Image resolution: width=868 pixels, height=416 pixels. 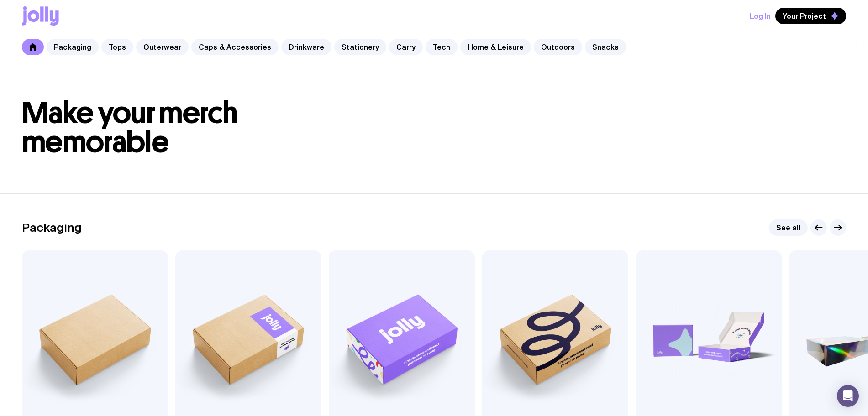 What do you see at coordinates (129, 127) in the screenshot?
I see `span: Make your merch memorable` at bounding box center [129, 127].